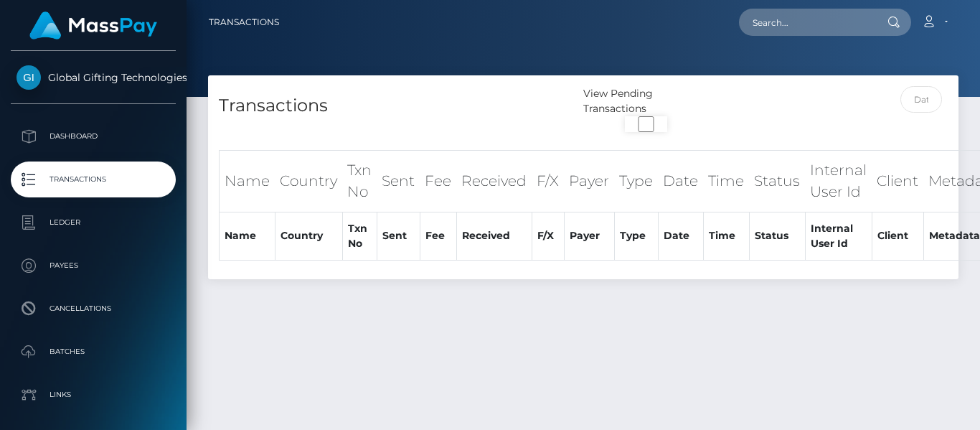  What do you see at coordinates (93, 394) in the screenshot?
I see `p: Links` at bounding box center [93, 394].